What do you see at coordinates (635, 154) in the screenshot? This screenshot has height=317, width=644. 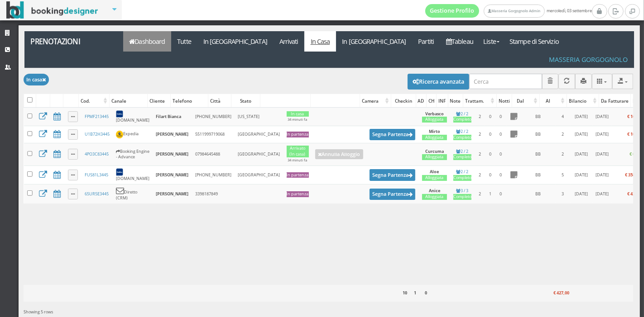 I see `b: € 0,00` at bounding box center [635, 154].